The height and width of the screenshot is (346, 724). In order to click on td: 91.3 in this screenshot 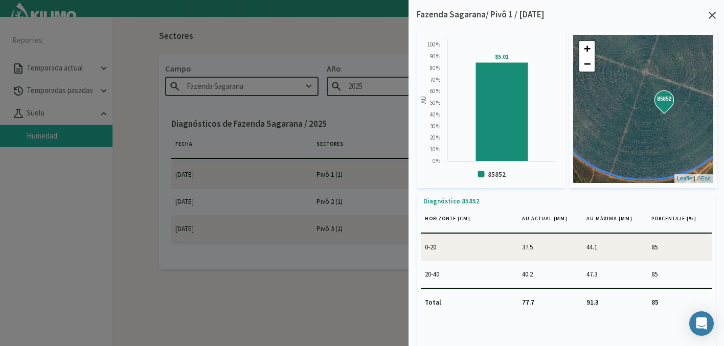, I will do `click(615, 302)`.